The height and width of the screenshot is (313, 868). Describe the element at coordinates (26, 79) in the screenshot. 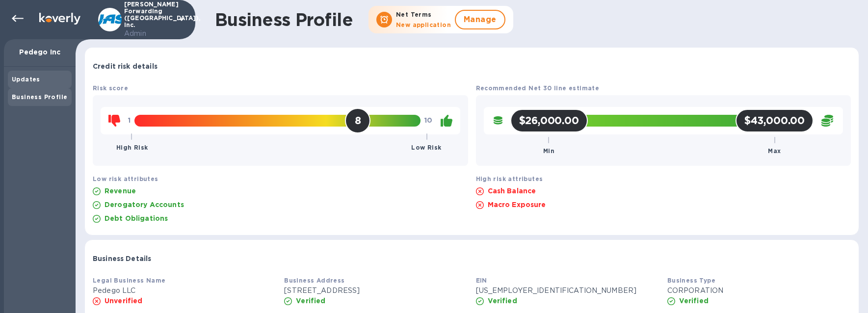

I see `b: Updates` at that location.